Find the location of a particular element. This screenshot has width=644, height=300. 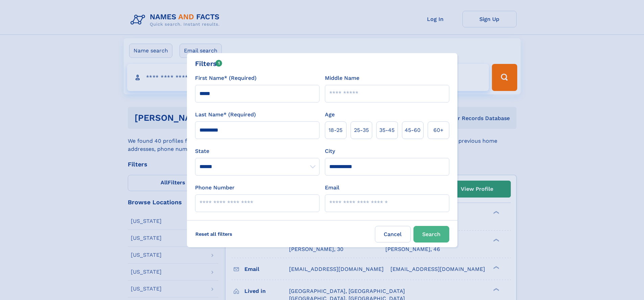

label: Reset all filters is located at coordinates (214, 234).